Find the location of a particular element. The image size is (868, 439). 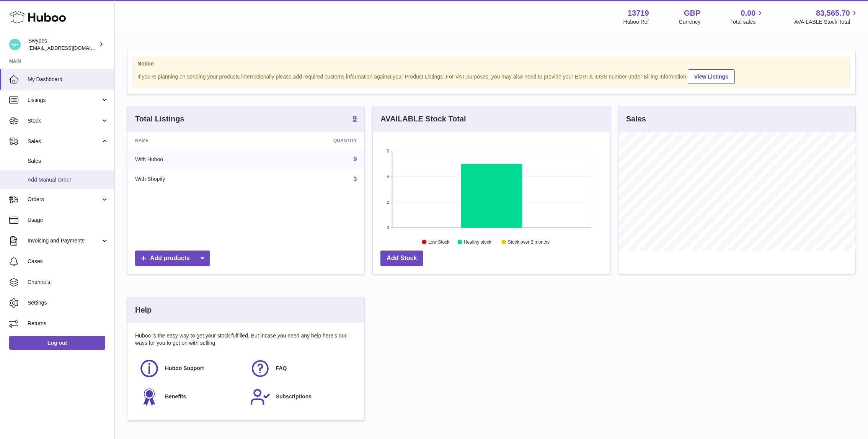

text: 2 is located at coordinates (388, 202).